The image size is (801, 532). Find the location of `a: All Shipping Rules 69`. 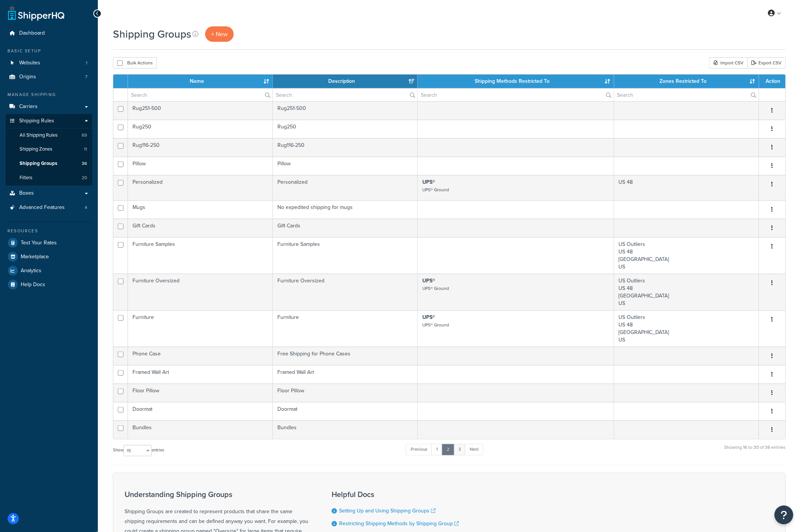

a: All Shipping Rules 69 is located at coordinates (49, 135).